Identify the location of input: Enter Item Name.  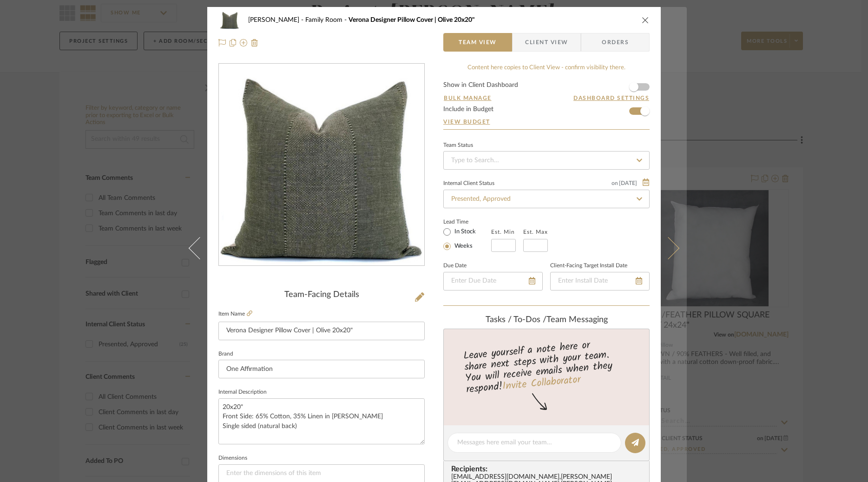
(321, 331).